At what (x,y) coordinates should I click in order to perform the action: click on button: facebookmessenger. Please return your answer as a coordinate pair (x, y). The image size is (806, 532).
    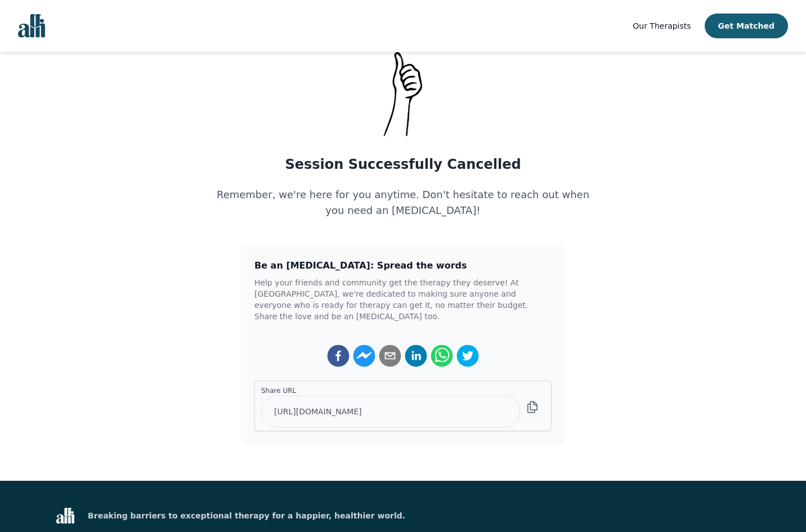
    Looking at the image, I should click on (364, 356).